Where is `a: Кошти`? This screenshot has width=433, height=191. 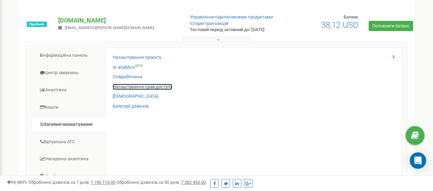
a: Кошти is located at coordinates (68, 108).